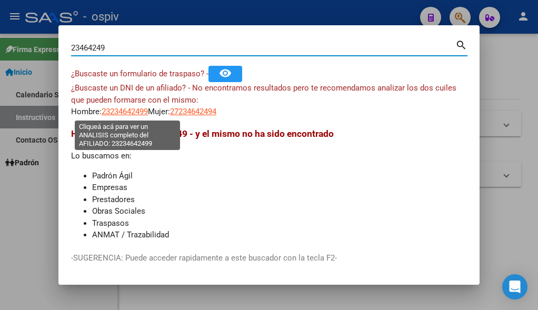 This screenshot has height=310, width=538. What do you see at coordinates (269, 190) in the screenshot?
I see `div: Lo buscamos en:` at bounding box center [269, 190].